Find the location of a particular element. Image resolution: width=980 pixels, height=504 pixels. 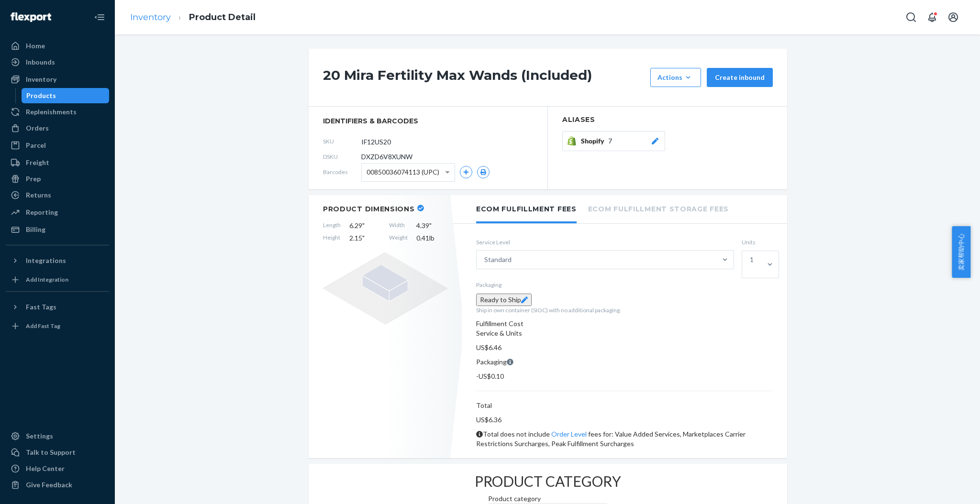

a: Orders is located at coordinates (57, 128).